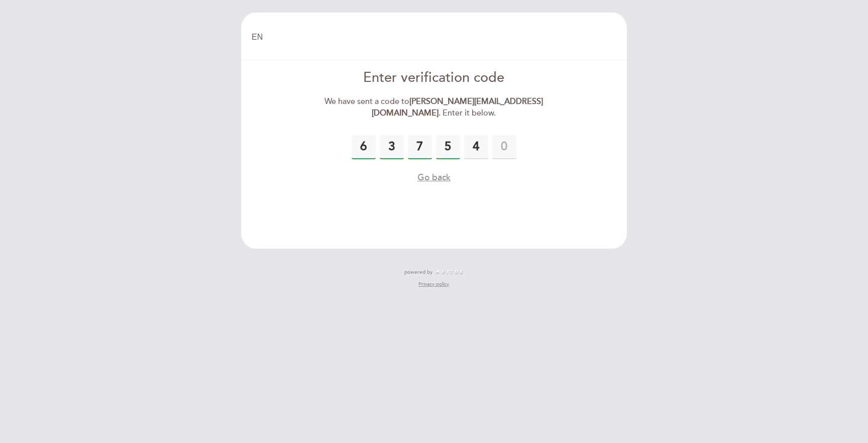 This screenshot has height=443, width=868. Describe the element at coordinates (418, 272) in the screenshot. I see `span: powered by` at that location.